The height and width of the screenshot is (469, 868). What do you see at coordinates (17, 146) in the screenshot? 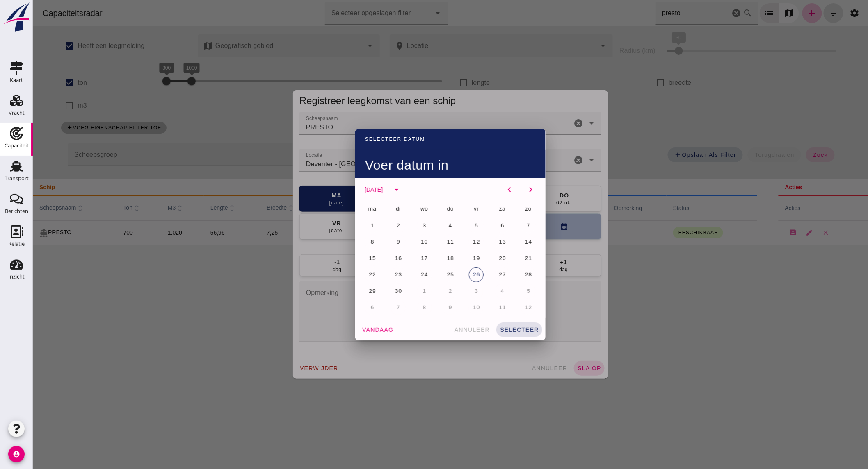
I see `div: Capaciteit` at bounding box center [17, 146].